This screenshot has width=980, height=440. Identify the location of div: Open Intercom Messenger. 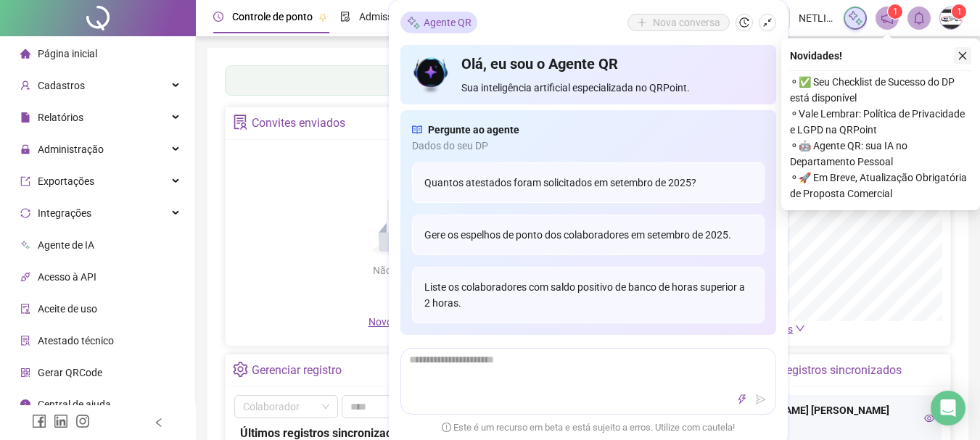
(948, 409).